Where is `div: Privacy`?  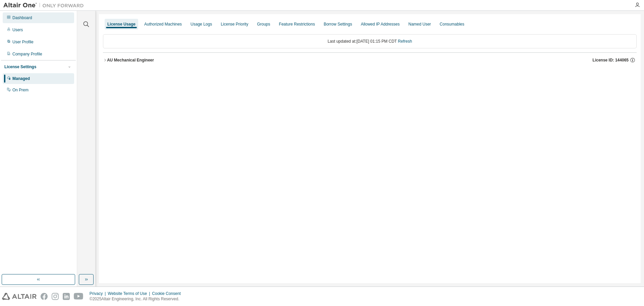
div: Privacy is located at coordinates (99, 294).